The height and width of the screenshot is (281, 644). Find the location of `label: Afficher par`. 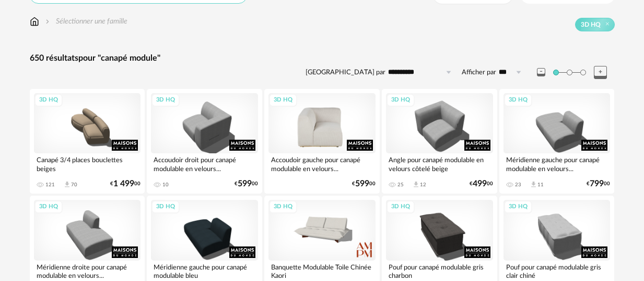

label: Afficher par is located at coordinates (479, 72).